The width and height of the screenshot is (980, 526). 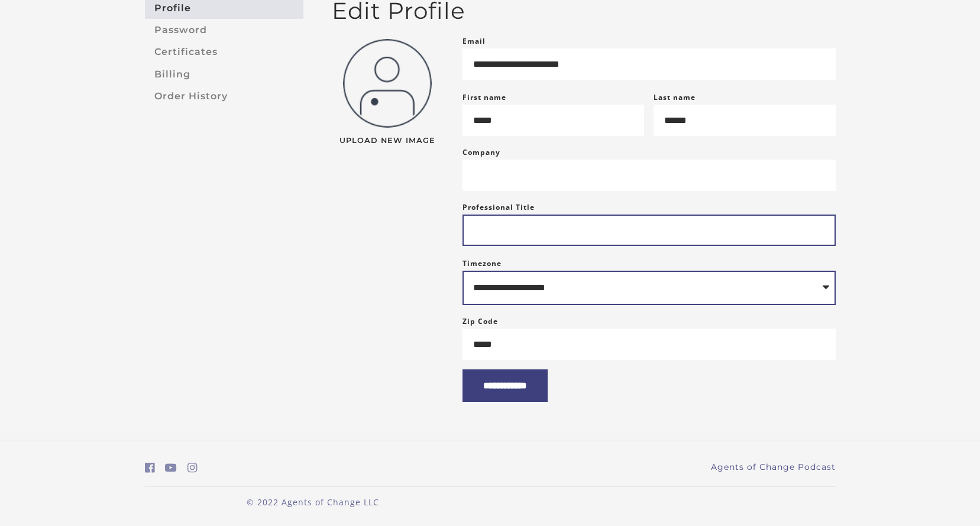 I want to click on a: https://www.facebook.com/groups/aswbtestprep (Open in a new window), so click(x=150, y=467).